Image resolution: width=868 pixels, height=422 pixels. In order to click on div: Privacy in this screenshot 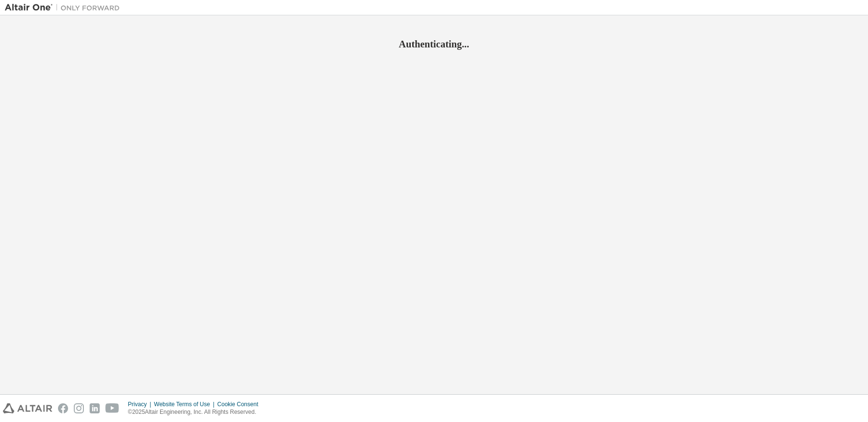, I will do `click(141, 404)`.